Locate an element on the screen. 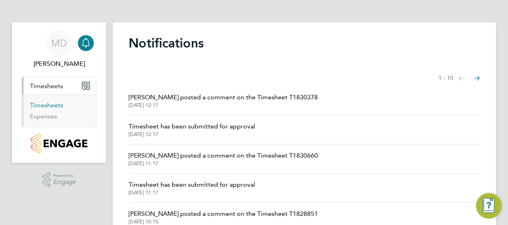  nav: Select page of notifications list is located at coordinates (459, 78).